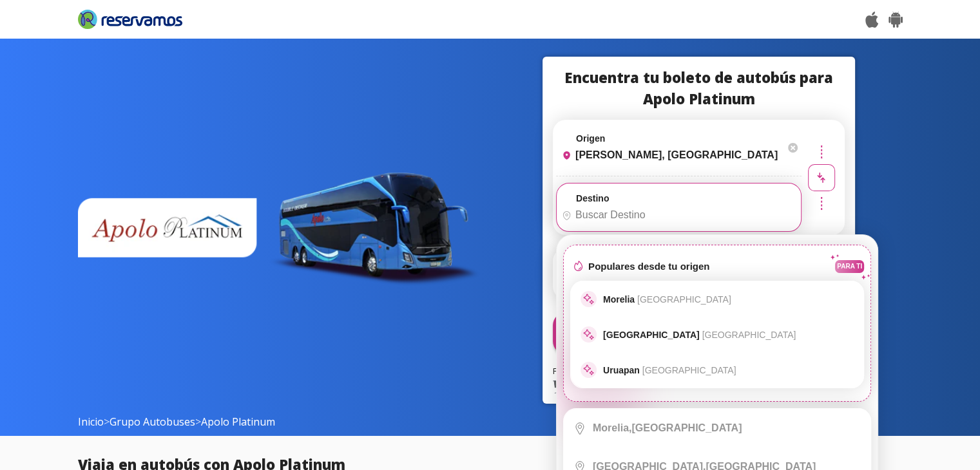  I want to click on a: Grupo Autobuses, so click(152, 422).